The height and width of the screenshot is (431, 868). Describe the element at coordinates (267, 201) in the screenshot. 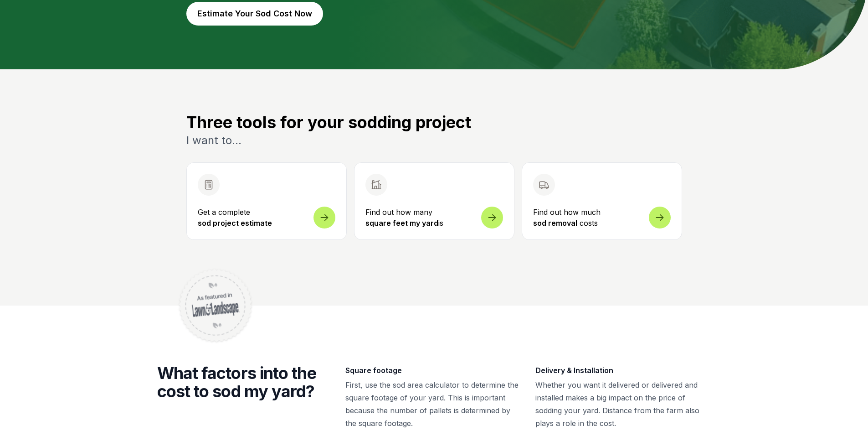

I see `button: Open sod measurement and cost calculator` at that location.